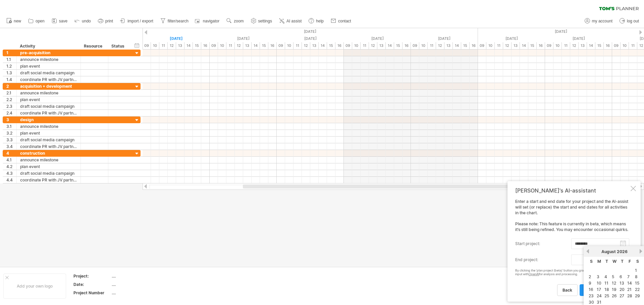  What do you see at coordinates (11, 160) in the screenshot?
I see `div: 4.1` at bounding box center [11, 160].